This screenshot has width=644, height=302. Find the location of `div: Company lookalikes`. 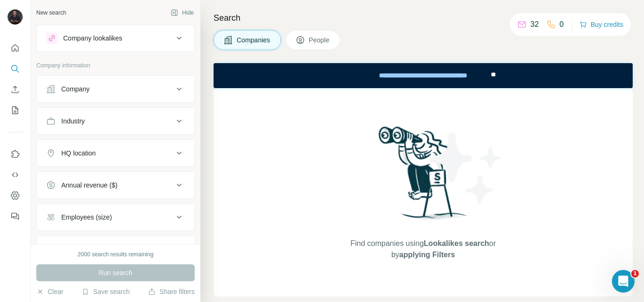

div: Company lookalikes is located at coordinates (92, 38).